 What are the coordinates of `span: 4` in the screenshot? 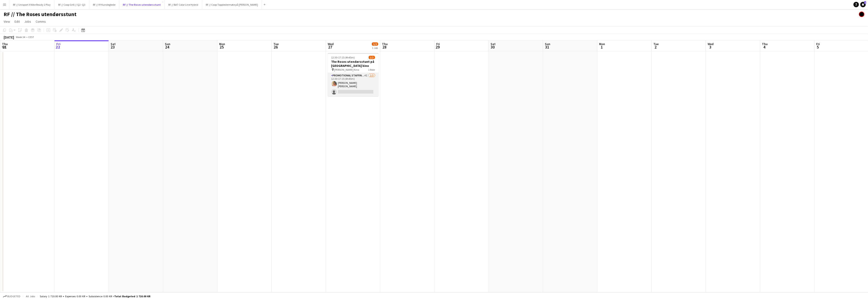 It's located at (764, 47).